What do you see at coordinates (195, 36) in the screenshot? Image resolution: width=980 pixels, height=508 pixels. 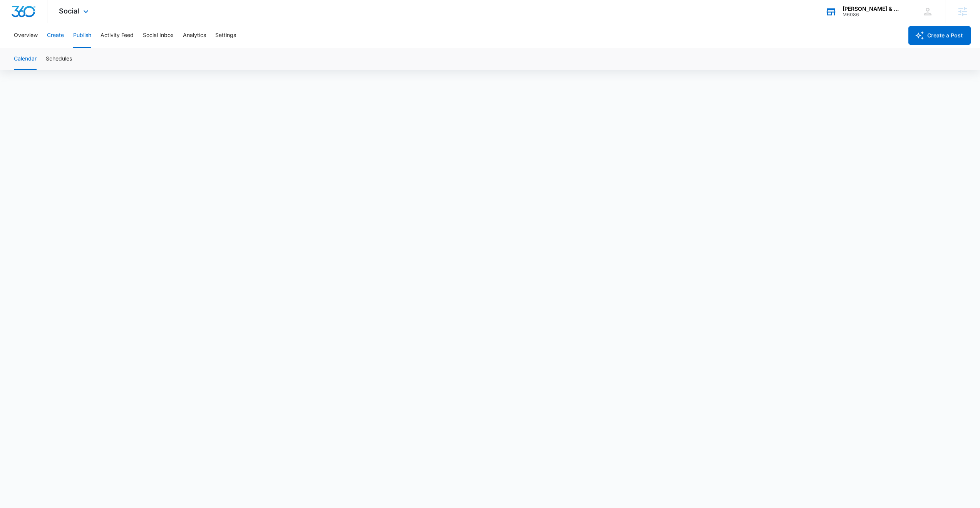 I see `button: Analytics` at bounding box center [195, 36].